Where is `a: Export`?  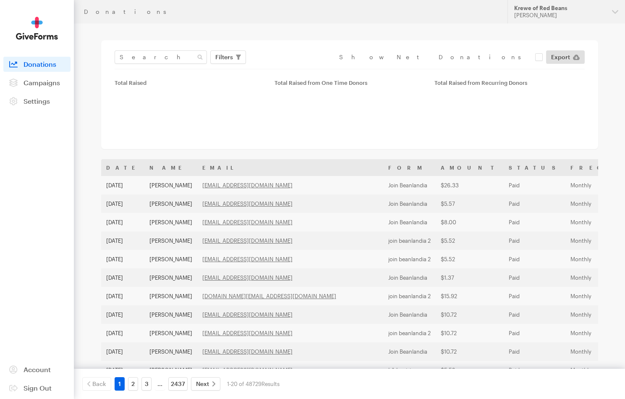
a: Export is located at coordinates (565, 57).